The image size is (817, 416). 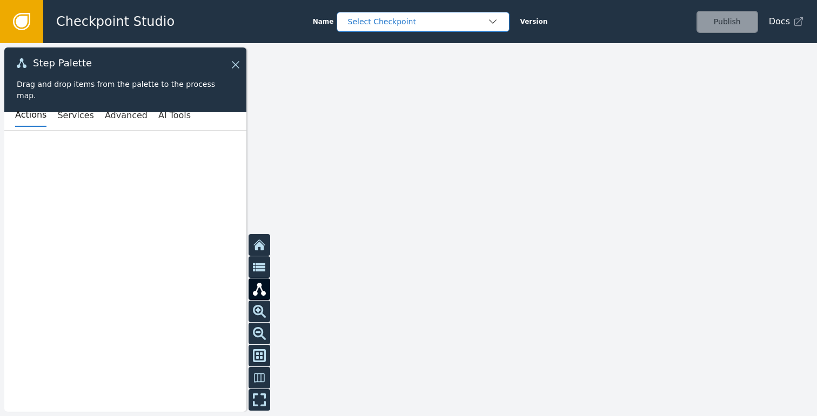 What do you see at coordinates (31, 116) in the screenshot?
I see `button: Actions` at bounding box center [31, 116].